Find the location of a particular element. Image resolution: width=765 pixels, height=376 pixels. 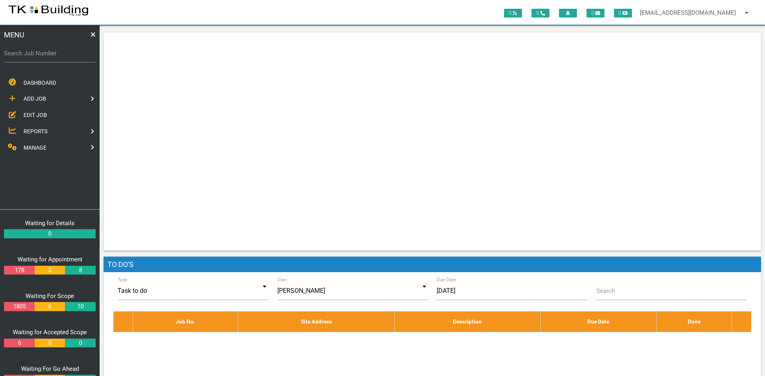

a: 10 is located at coordinates (80, 307).